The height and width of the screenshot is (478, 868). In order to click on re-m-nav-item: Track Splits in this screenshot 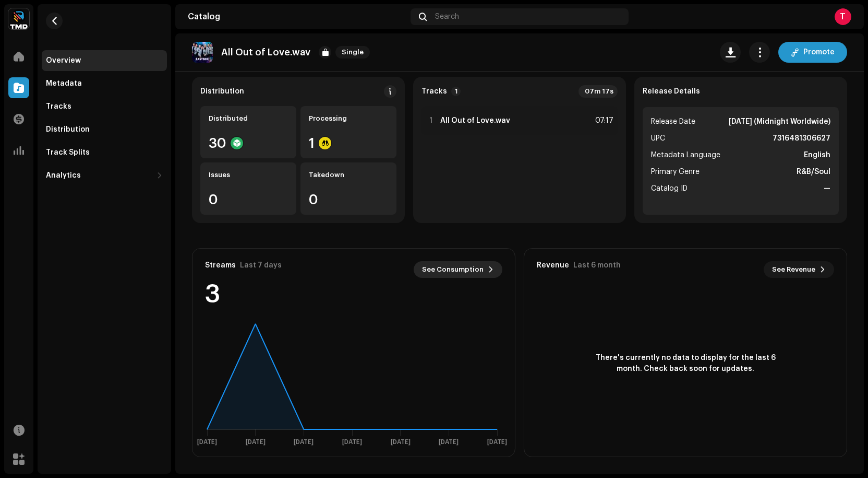, I will do `click(104, 153)`.